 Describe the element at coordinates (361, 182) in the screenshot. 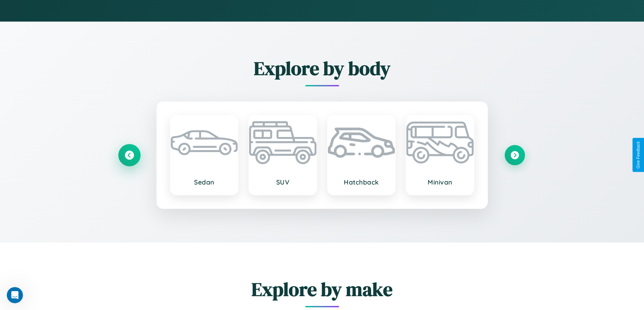

I see `h3: Hatchback` at that location.